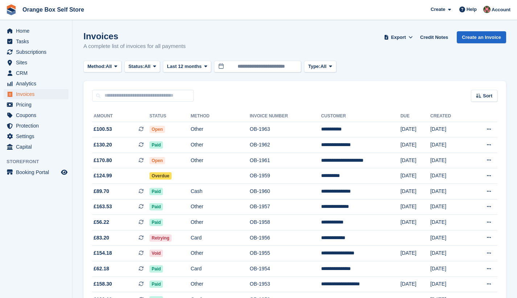 This screenshot has height=298, width=517. I want to click on span: £83.20, so click(101, 237).